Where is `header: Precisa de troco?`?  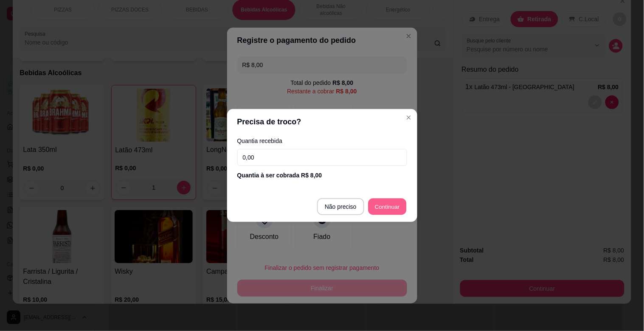 header: Precisa de troco? is located at coordinates (322, 122).